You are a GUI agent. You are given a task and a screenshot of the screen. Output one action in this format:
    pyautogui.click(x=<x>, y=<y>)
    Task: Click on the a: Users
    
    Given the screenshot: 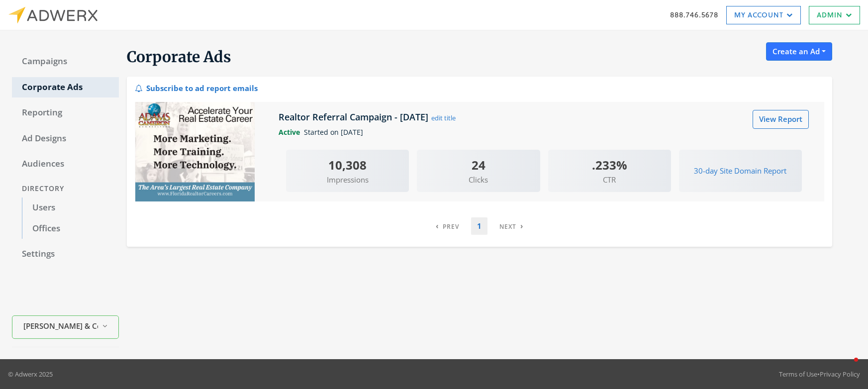 What is the action you would take?
    pyautogui.click(x=71, y=208)
    